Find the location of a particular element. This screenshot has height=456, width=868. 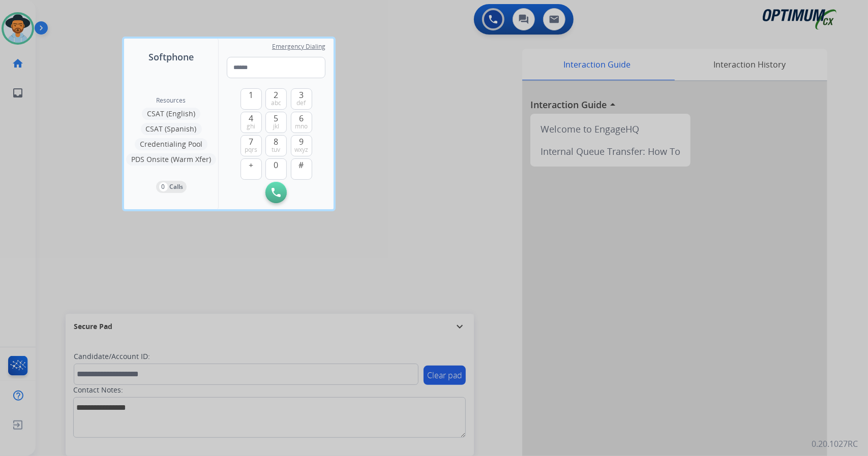

span: ghi is located at coordinates (251, 127).